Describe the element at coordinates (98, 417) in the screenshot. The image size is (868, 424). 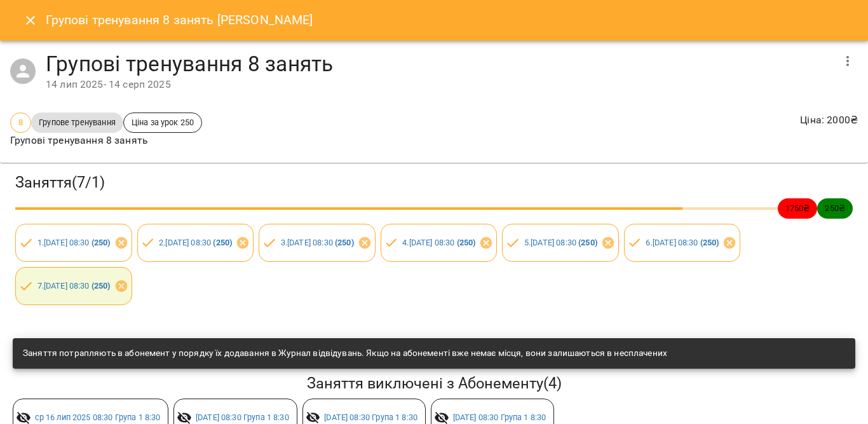
I see `a: ср 16 лип 2025 08:30 Група 1 8:30` at that location.